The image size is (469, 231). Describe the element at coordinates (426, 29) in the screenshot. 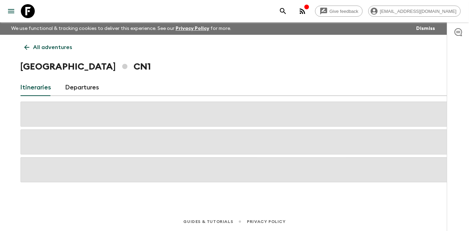

I see `button: Dismiss` at that location.